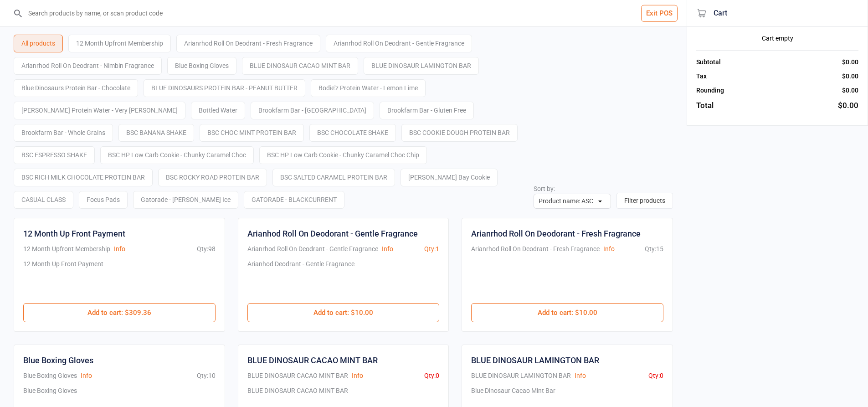 This screenshot has height=407, width=868. What do you see at coordinates (218, 110) in the screenshot?
I see `div: Bottled Water` at bounding box center [218, 110].